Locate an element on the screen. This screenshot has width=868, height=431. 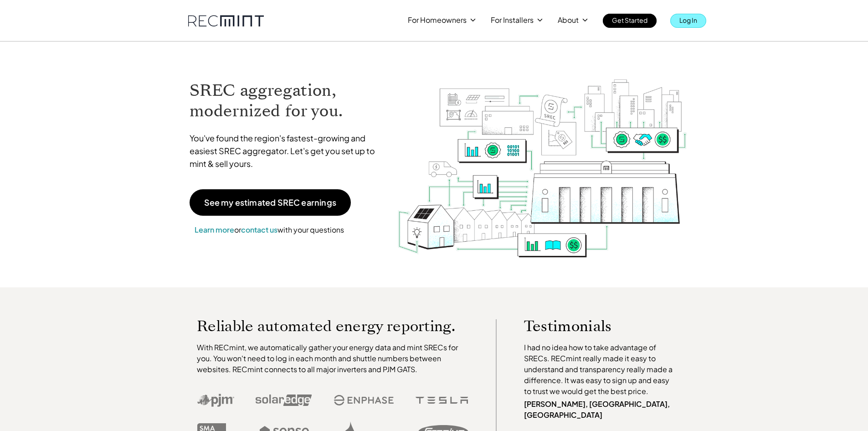
p: With RECmint, we automatically gather your energy data and mint SRECs for you. You won't need to ... is located at coordinates (333, 358).